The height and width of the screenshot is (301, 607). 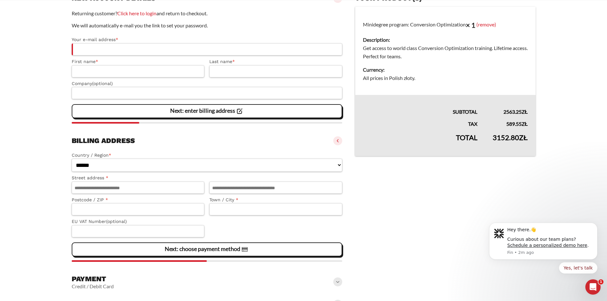 What do you see at coordinates (137, 13) in the screenshot?
I see `a: Click here to login` at bounding box center [137, 13].